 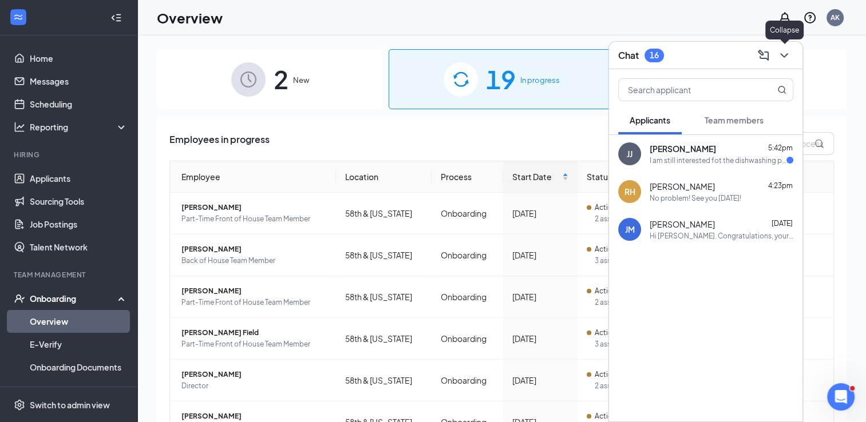 What do you see at coordinates (78, 247) in the screenshot?
I see `a: Talent Network` at bounding box center [78, 247].